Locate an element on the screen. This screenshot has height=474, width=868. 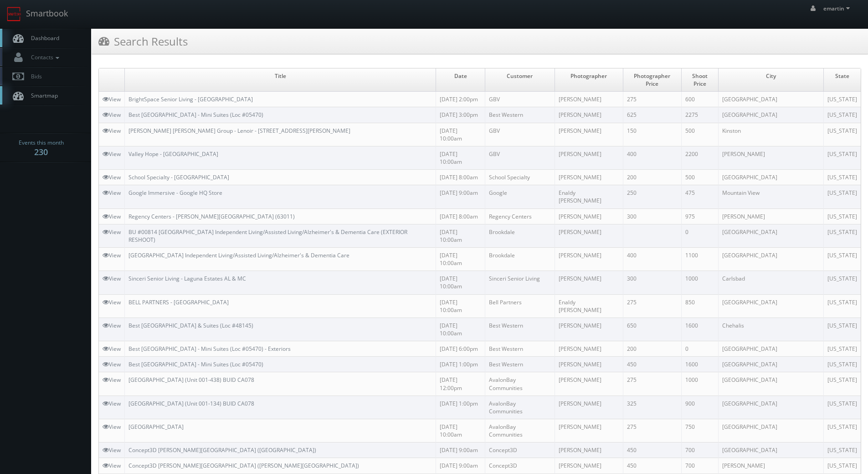
td: 700 is located at coordinates (700, 465).